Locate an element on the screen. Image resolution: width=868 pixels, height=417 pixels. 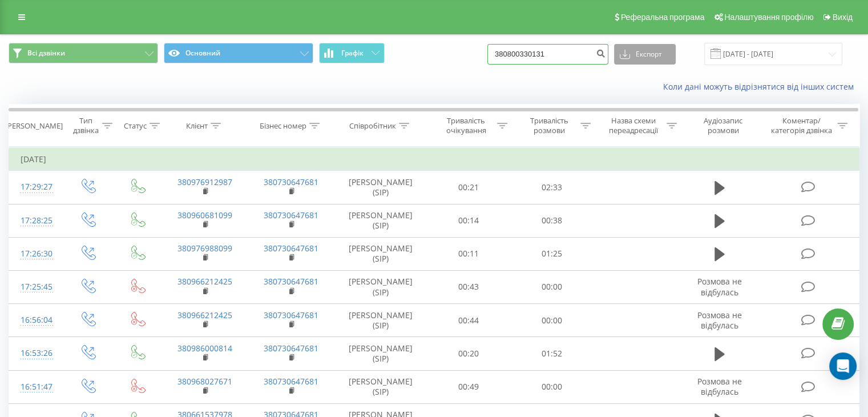
div: Тип дзвінка is located at coordinates (85, 126).